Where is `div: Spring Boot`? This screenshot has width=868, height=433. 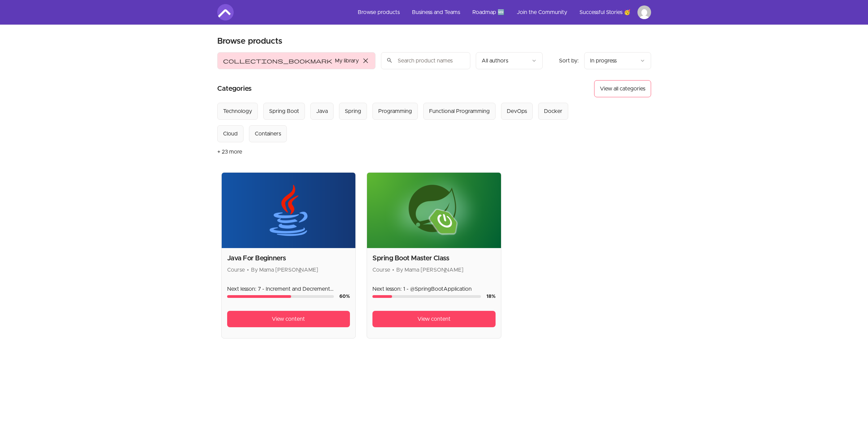 div: Spring Boot is located at coordinates (284, 111).